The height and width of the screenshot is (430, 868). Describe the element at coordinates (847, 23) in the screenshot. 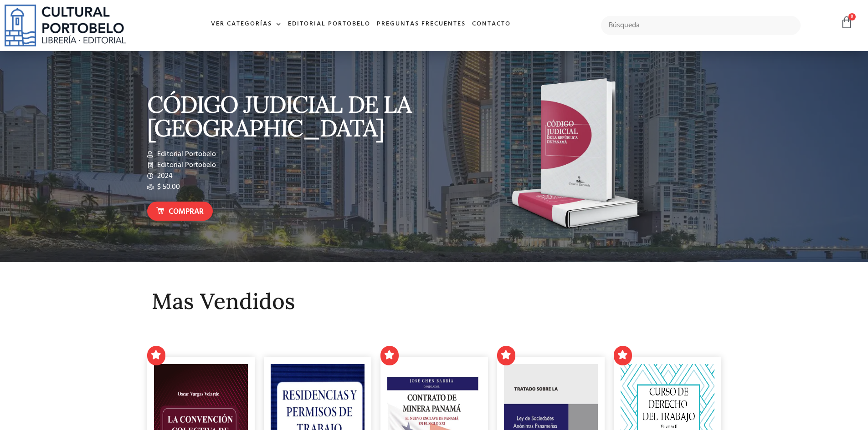

I see `a: 0` at that location.